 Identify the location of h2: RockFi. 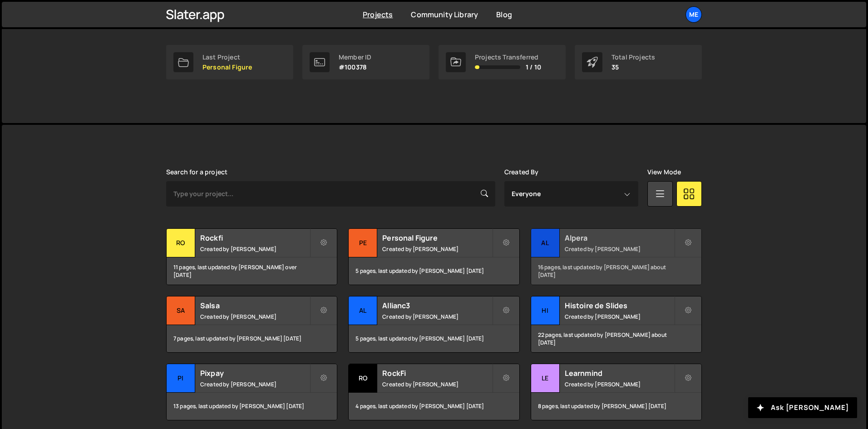
(437, 373).